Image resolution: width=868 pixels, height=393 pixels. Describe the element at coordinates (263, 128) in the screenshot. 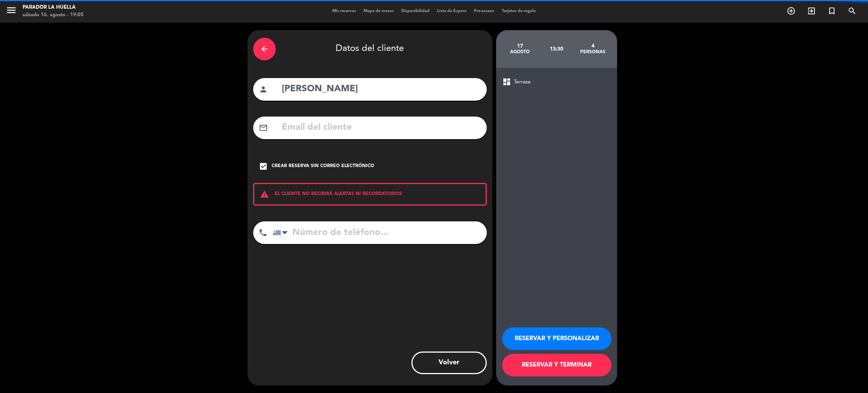

I see `i: mail_outline` at that location.